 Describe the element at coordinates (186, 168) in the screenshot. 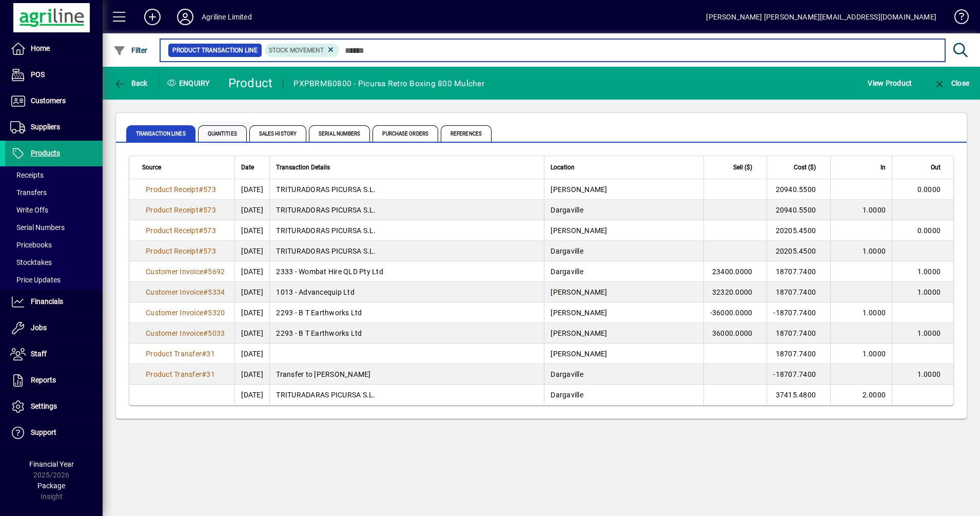

I see `div: Source` at that location.